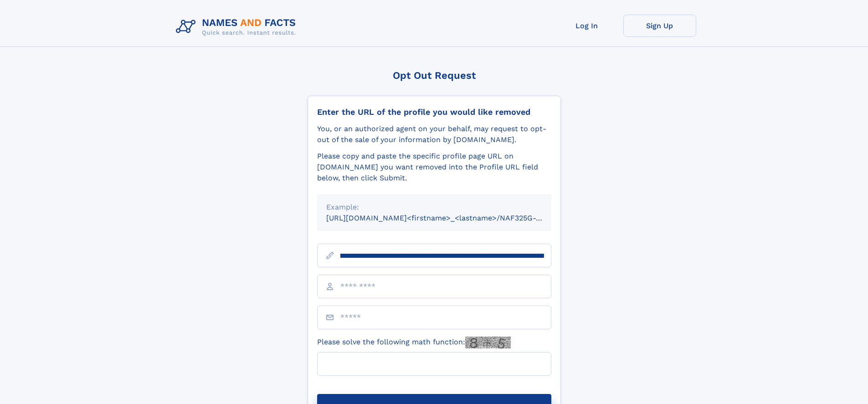 The height and width of the screenshot is (404, 868). What do you see at coordinates (434, 112) in the screenshot?
I see `div: Enter the URL of the profile you would like removed` at bounding box center [434, 112].